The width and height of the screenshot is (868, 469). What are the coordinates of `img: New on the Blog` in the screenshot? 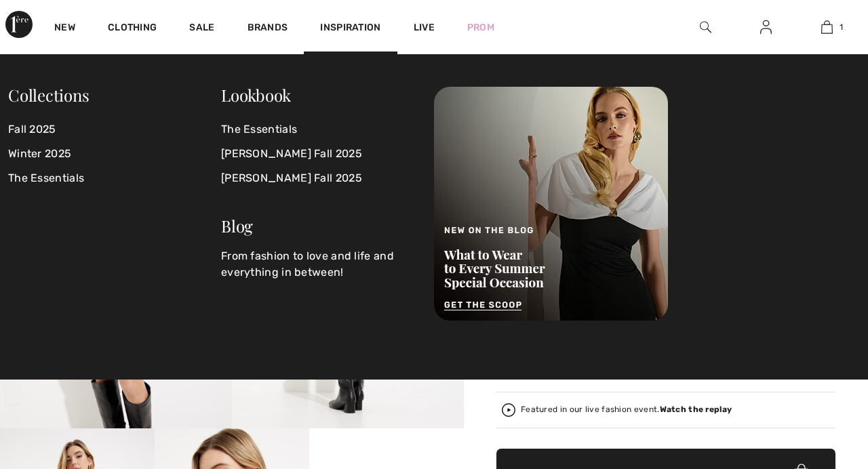 It's located at (551, 203).